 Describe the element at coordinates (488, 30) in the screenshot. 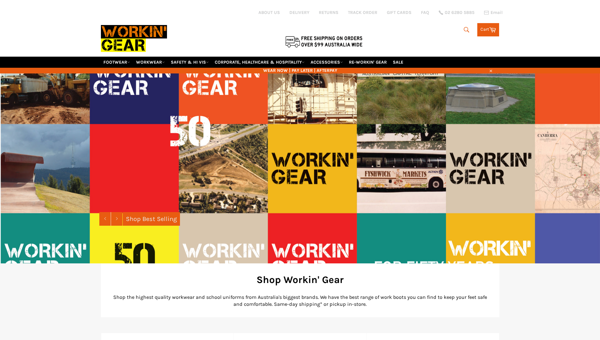

I see `a: Cart` at that location.